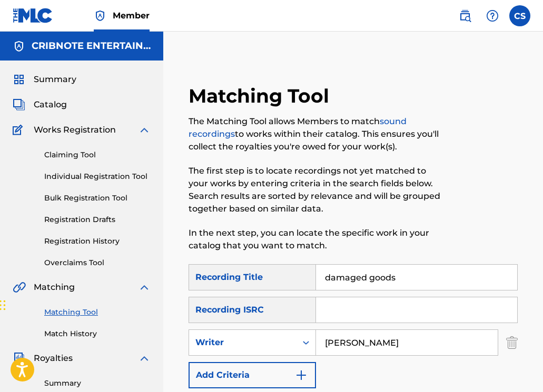 This screenshot has height=392, width=543. I want to click on a: Registration History, so click(98, 241).